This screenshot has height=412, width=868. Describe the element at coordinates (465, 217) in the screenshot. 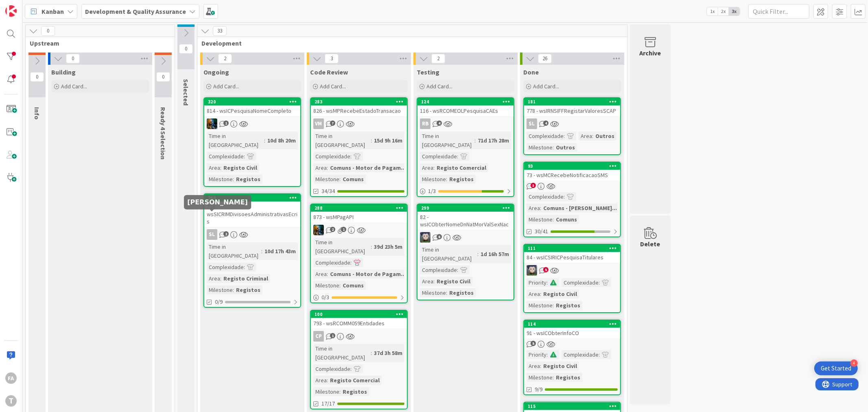

I see `div: 29982 - wsICObterNomeDnNatMorValSexNac` at that location.